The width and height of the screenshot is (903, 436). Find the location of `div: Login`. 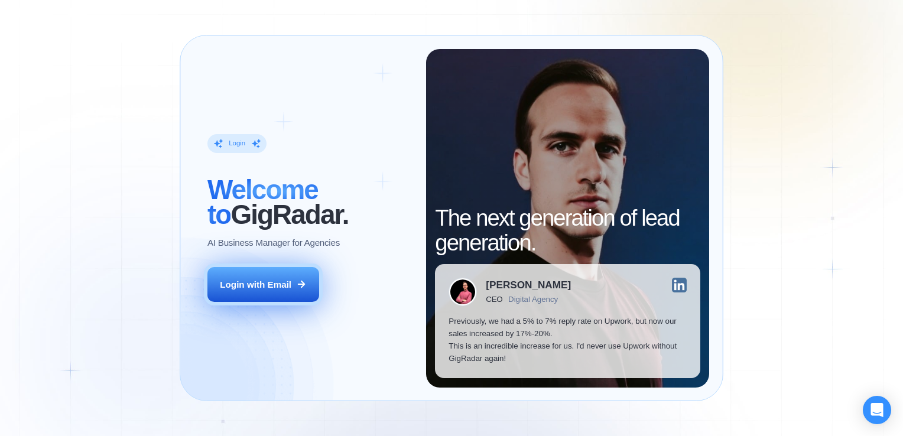

div: Login is located at coordinates (237, 143).